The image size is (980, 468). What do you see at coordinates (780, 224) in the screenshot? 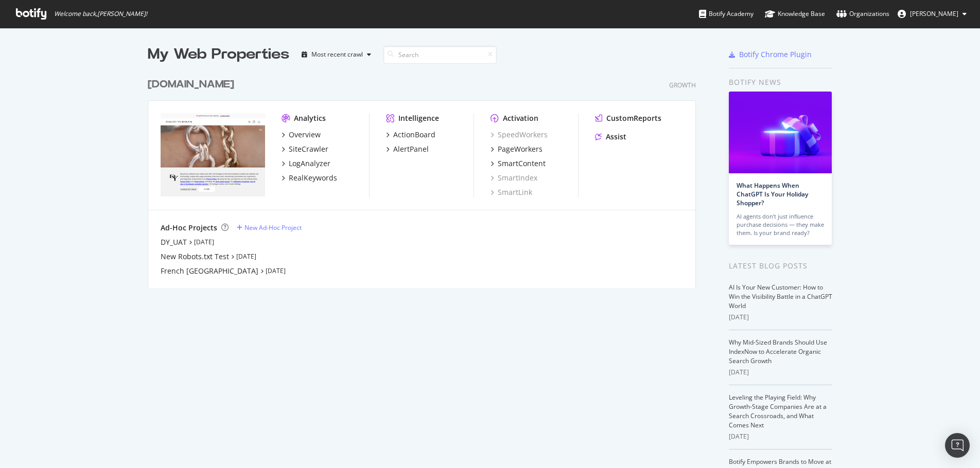
I see `div: AI agents don’t just influence purchase decisions — they make them. Is your brand ready?` at bounding box center [780, 224].